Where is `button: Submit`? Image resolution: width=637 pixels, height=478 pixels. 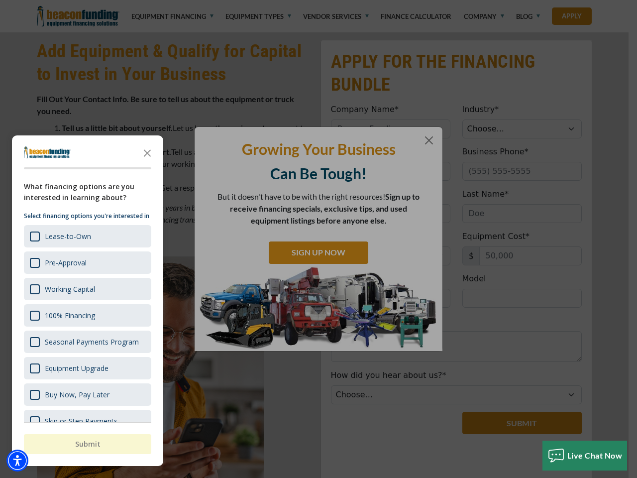
button: Submit is located at coordinates (88, 444).